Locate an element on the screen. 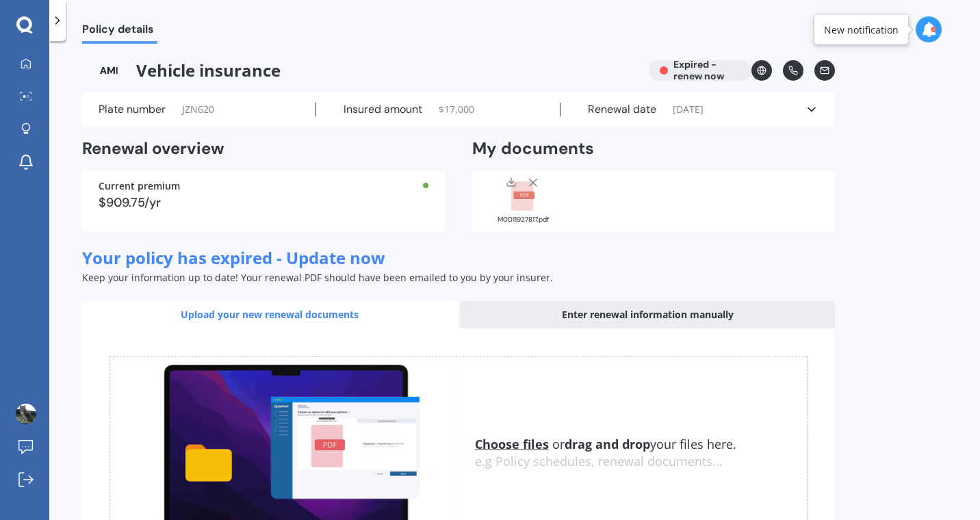 This screenshot has height=520, width=980. h2: My documents is located at coordinates (533, 149).